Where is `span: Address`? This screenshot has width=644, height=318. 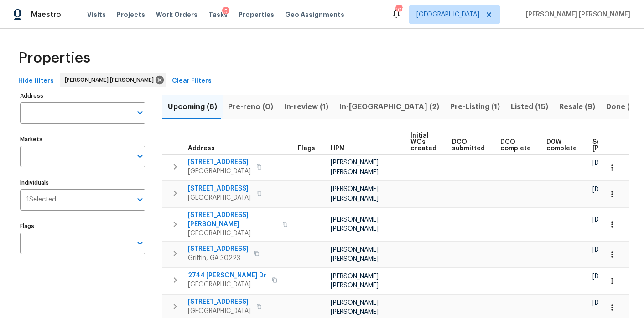
span: Address is located at coordinates (201, 148).